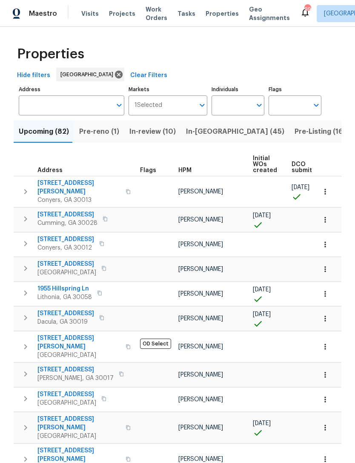 This screenshot has width=355, height=463. What do you see at coordinates (99, 132) in the screenshot?
I see `span: Pre-reno (1)` at bounding box center [99, 132].